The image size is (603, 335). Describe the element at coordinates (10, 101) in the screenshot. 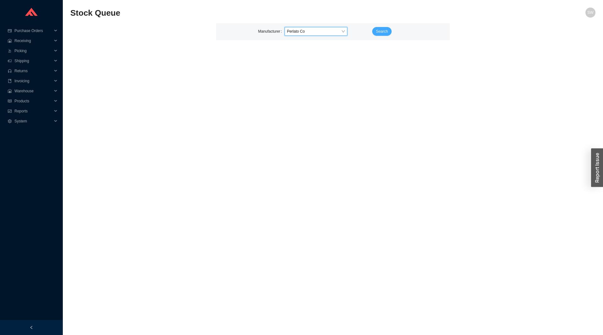

I see `span: read` at that location.